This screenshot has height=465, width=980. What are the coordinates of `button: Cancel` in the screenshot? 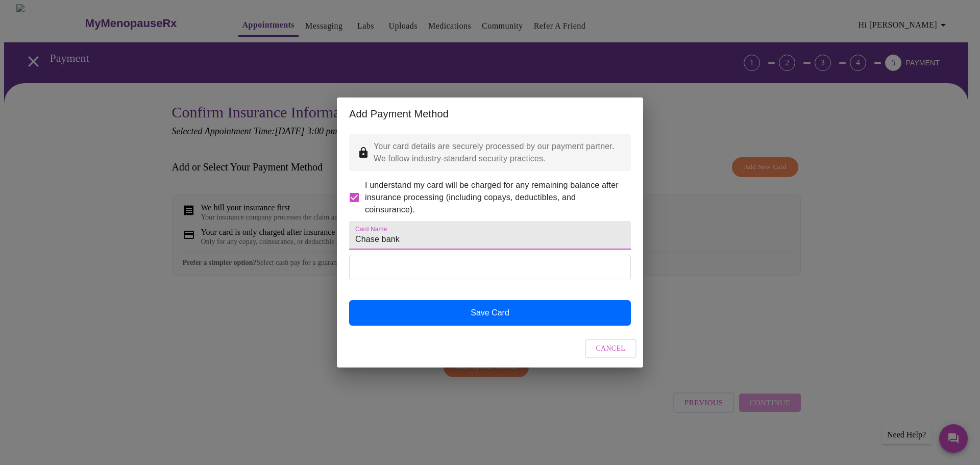 It's located at (611, 349).